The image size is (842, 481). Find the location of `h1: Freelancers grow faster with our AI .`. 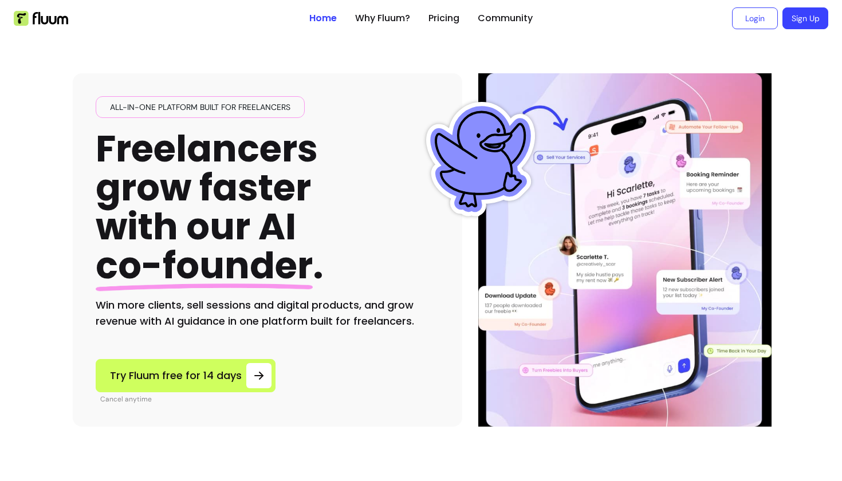

h1: Freelancers grow faster with our AI . is located at coordinates (210, 207).